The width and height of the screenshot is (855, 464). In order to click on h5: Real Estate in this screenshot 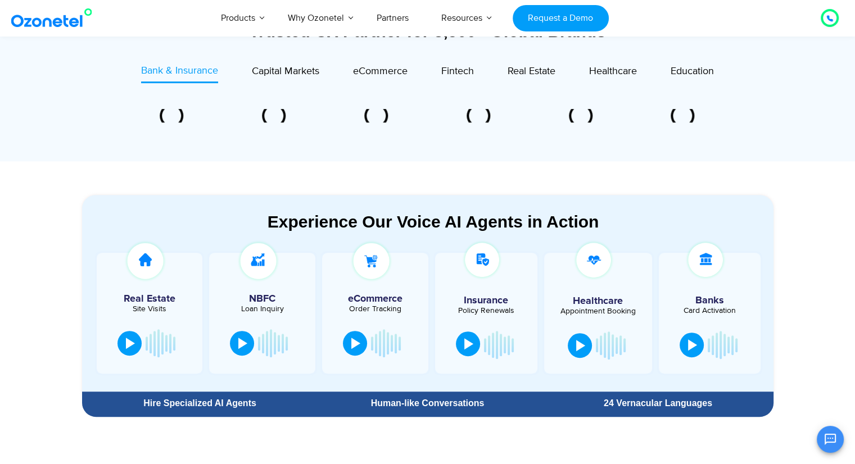, I will do `click(149, 299)`.